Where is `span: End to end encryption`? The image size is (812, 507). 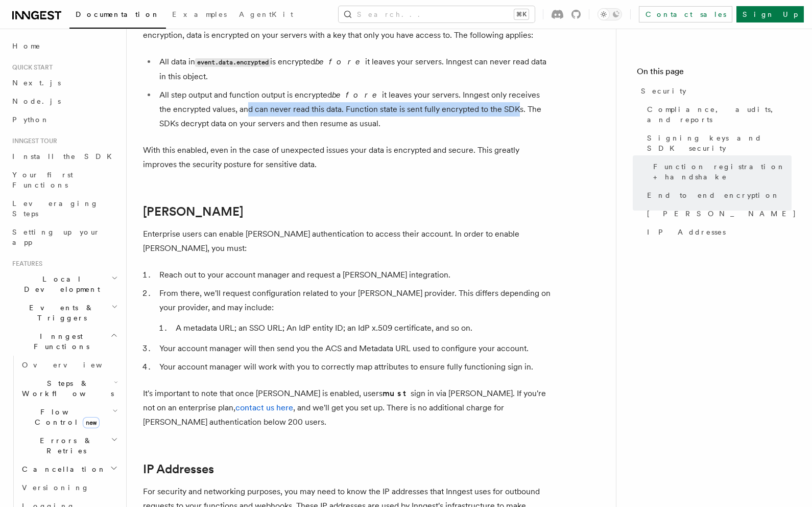 span: End to end encryption is located at coordinates (714, 195).